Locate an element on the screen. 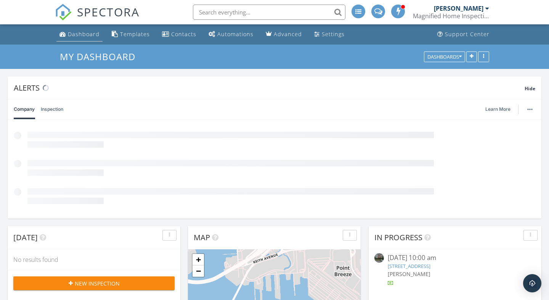 This screenshot has width=549, height=300. span: Map is located at coordinates (202, 238).